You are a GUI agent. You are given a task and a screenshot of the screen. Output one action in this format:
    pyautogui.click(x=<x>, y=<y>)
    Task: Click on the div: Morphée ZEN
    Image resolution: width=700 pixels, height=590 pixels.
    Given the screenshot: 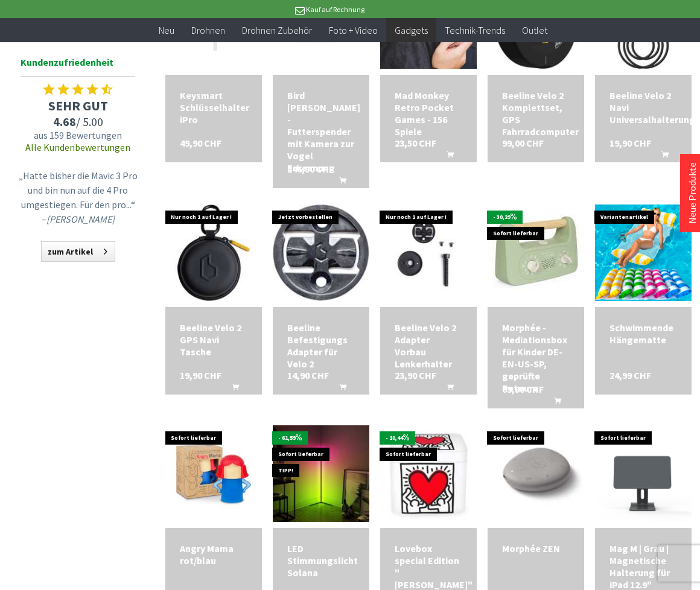 What is the action you would take?
    pyautogui.click(x=536, y=548)
    